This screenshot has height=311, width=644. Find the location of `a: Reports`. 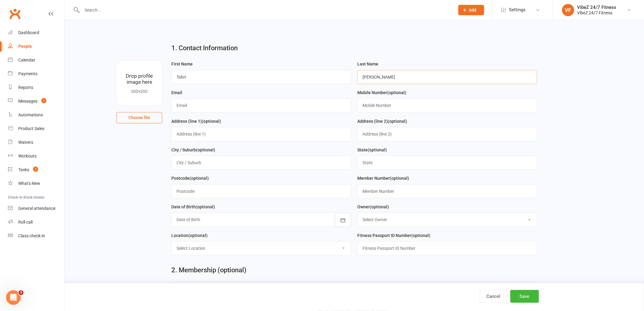

a: Reports is located at coordinates (36, 87).